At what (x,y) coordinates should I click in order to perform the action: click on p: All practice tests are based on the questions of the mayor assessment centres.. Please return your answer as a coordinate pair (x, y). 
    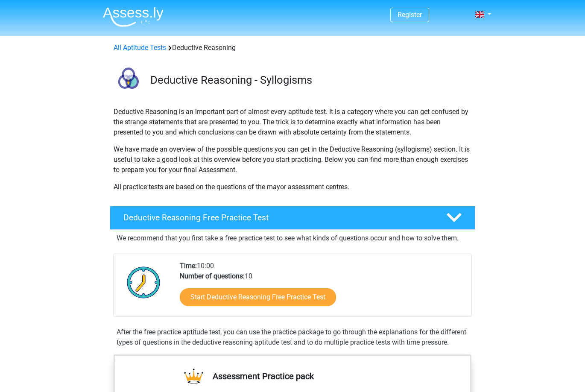
    Looking at the image, I should click on (292, 187).